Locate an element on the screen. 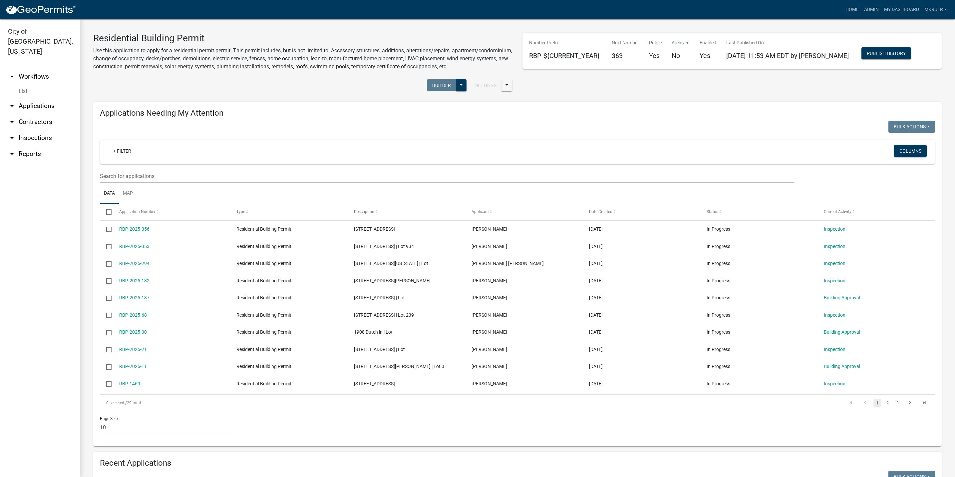  datatable-header-cell: Current Activity is located at coordinates (876, 212).